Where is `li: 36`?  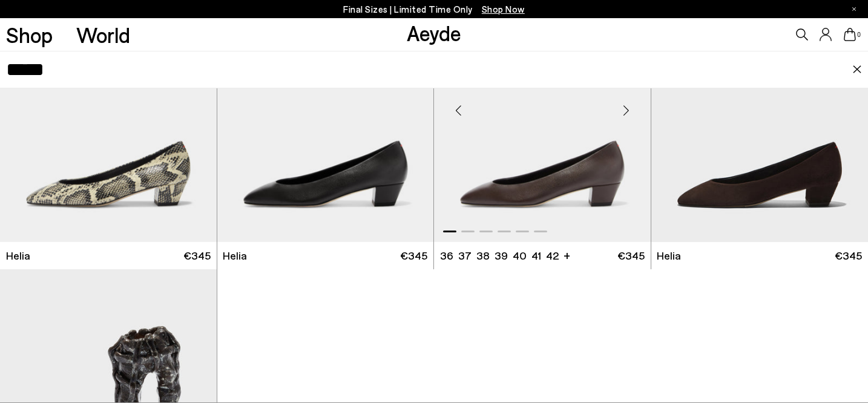
li: 36 is located at coordinates (447, 255).